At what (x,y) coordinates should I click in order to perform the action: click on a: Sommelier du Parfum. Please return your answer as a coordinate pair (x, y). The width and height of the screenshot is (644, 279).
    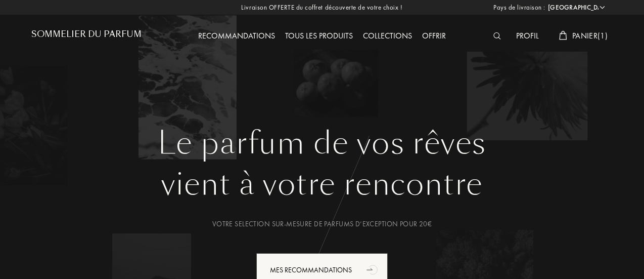
    Looking at the image, I should click on (87, 36).